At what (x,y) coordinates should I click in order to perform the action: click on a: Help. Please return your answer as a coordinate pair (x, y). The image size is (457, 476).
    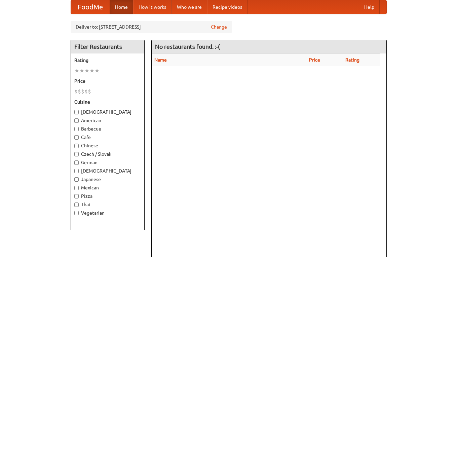
    Looking at the image, I should click on (369, 7).